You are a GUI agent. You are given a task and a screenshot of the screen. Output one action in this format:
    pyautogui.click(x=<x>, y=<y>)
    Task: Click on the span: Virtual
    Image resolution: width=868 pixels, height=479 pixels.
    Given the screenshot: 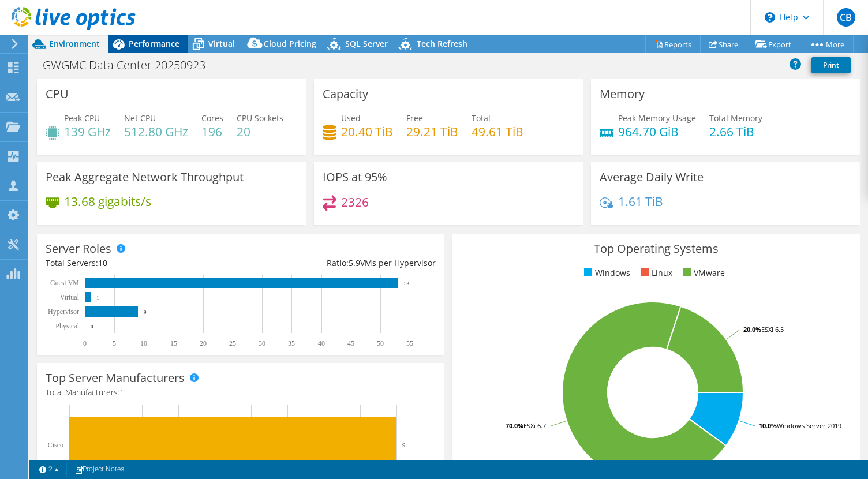 What is the action you would take?
    pyautogui.click(x=222, y=43)
    